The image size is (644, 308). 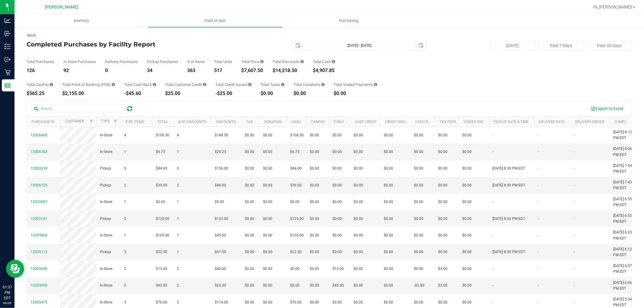 I want to click on div: 363, so click(x=196, y=71).